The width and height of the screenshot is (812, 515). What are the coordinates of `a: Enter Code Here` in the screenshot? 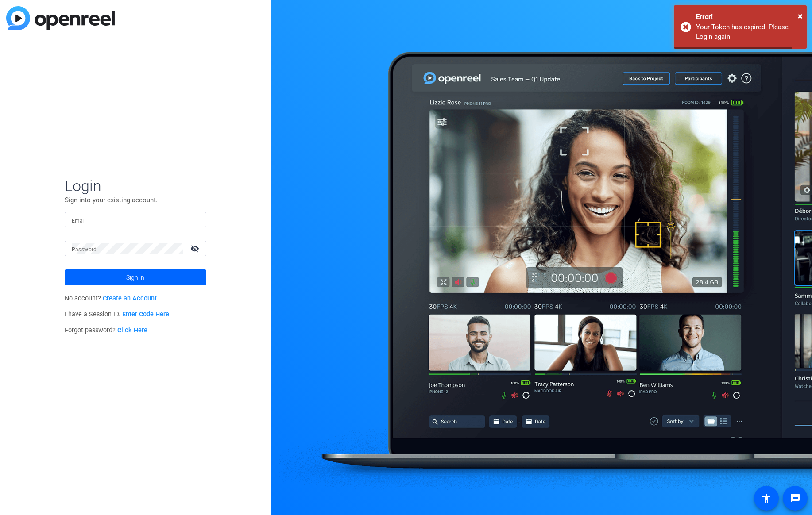 It's located at (145, 314).